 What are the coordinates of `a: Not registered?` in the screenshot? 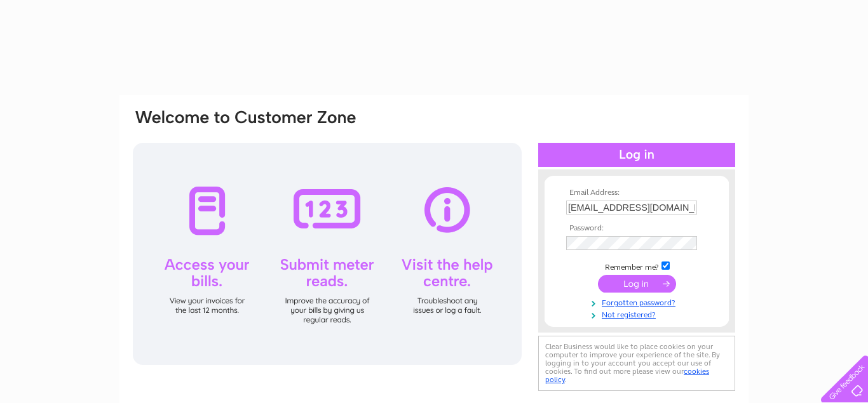 It's located at (638, 313).